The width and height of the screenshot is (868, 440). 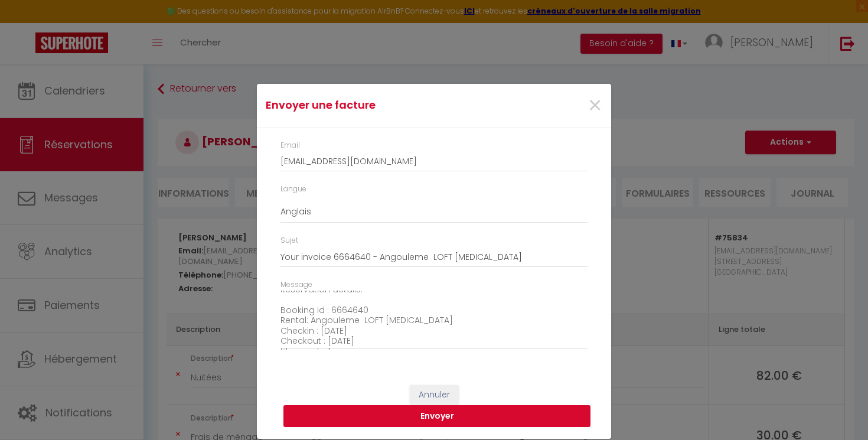 What do you see at coordinates (296, 284) in the screenshot?
I see `label: Message` at bounding box center [296, 284].